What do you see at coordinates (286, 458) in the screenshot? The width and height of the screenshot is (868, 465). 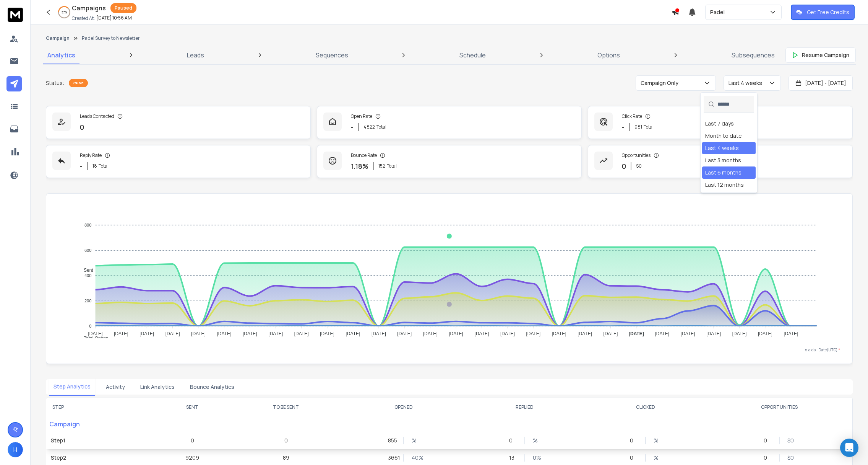 I see `p: 89` at bounding box center [286, 458].